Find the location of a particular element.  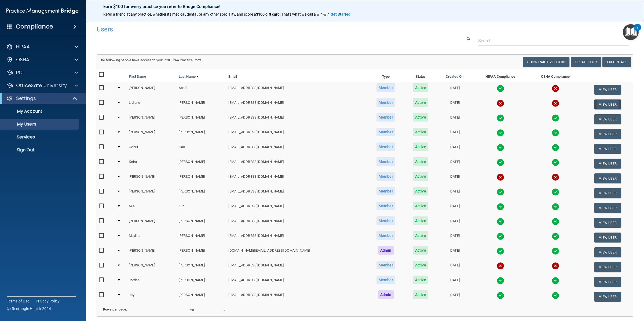

p: Sign Out is located at coordinates (40, 150).